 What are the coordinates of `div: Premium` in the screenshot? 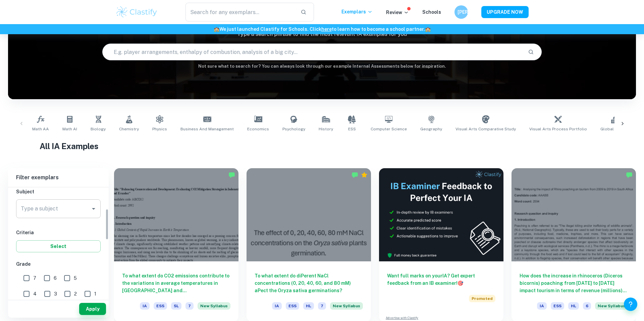 It's located at (364, 175).